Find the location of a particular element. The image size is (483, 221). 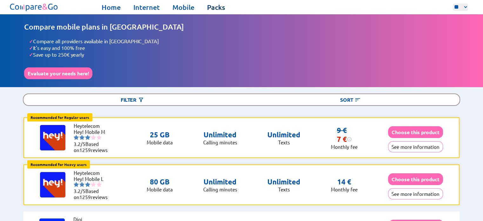

p: 25 GB is located at coordinates (160, 135).